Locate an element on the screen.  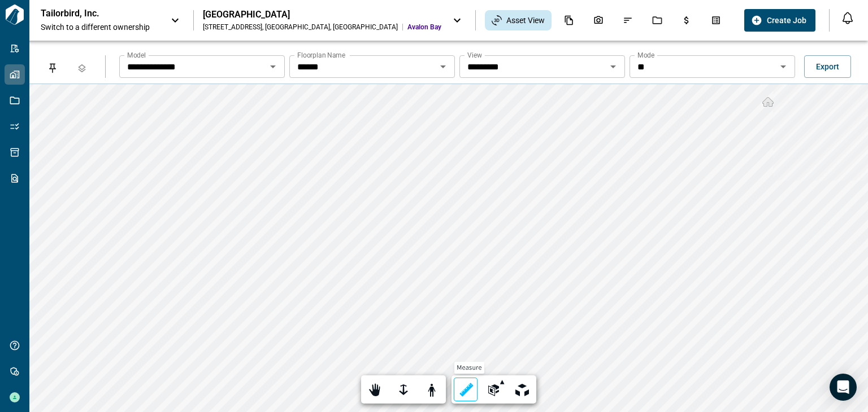
span: Create Job is located at coordinates (787, 20).